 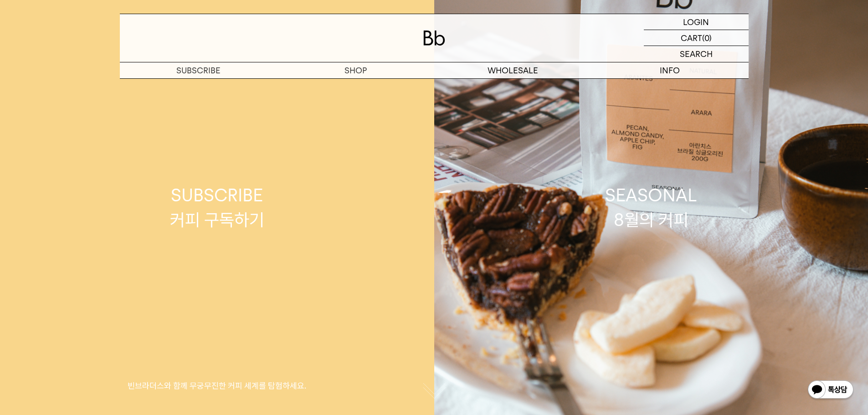 I want to click on p: LOGIN, so click(x=695, y=22).